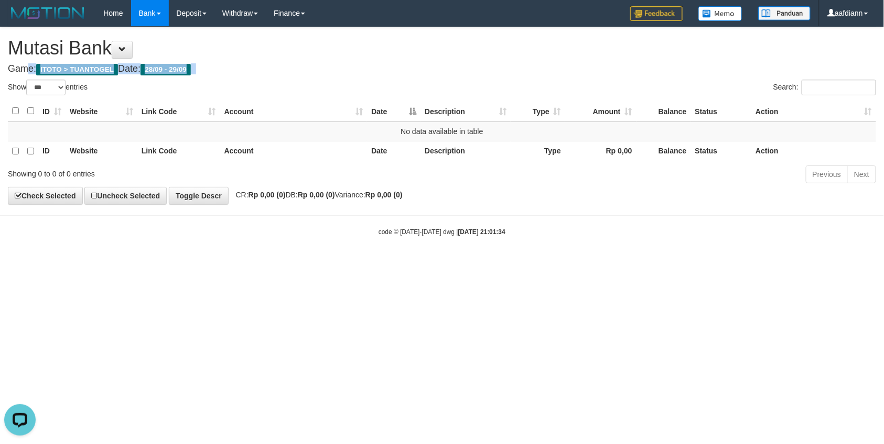 The image size is (884, 444). What do you see at coordinates (48, 88) in the screenshot?
I see `label: Show entries` at bounding box center [48, 88].